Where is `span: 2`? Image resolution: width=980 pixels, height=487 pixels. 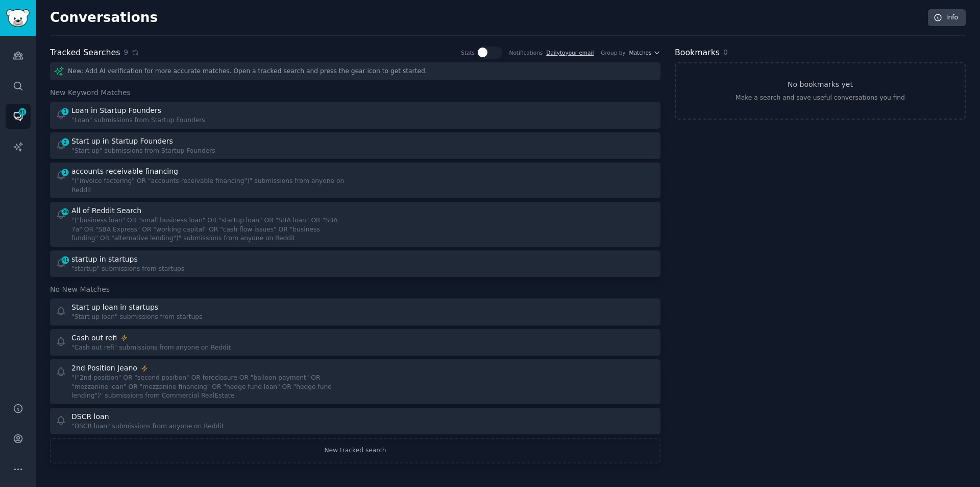
span: 2 is located at coordinates (65, 142).